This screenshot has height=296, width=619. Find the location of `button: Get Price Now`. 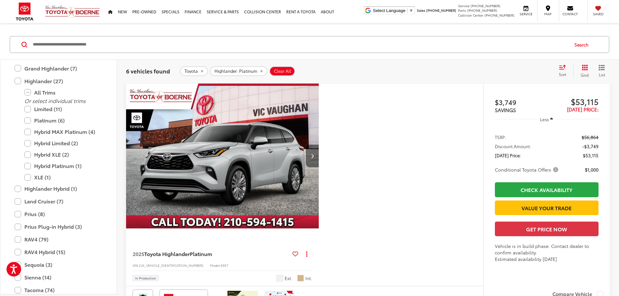

button: Get Price Now is located at coordinates (547, 229).